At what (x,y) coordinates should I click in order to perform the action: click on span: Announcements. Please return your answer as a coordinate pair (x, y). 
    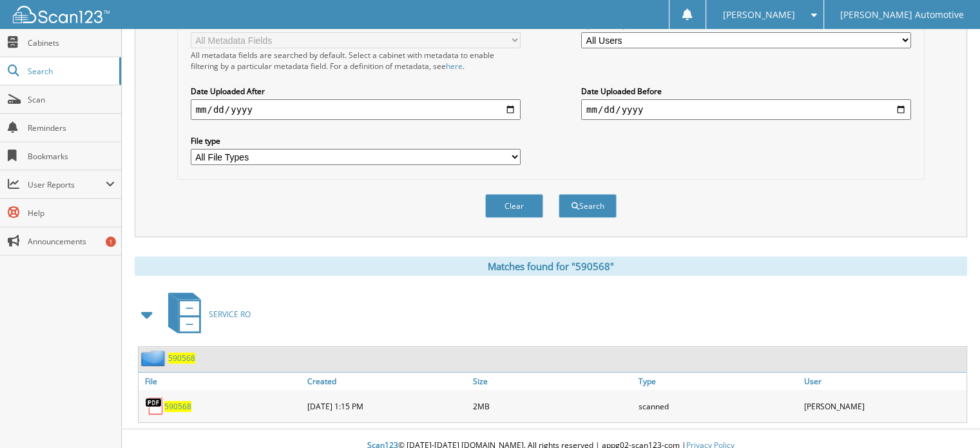
    Looking at the image, I should click on (71, 241).